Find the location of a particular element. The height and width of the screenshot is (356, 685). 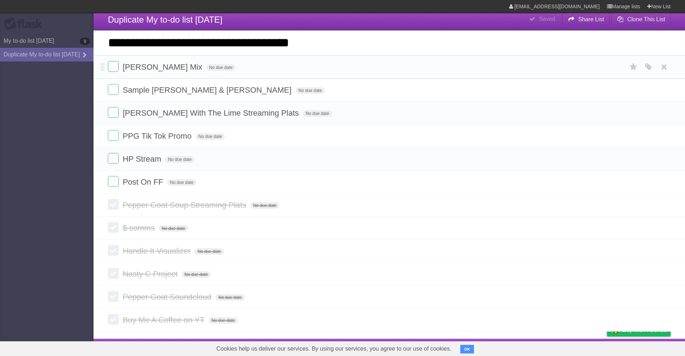

span: HP Stream is located at coordinates (143, 159).